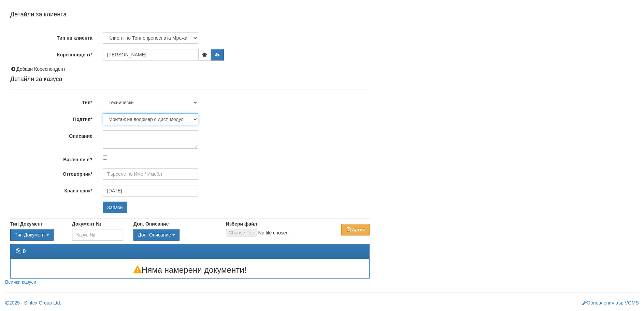  Describe the element at coordinates (51, 135) in the screenshot. I see `label: Описание` at that location.